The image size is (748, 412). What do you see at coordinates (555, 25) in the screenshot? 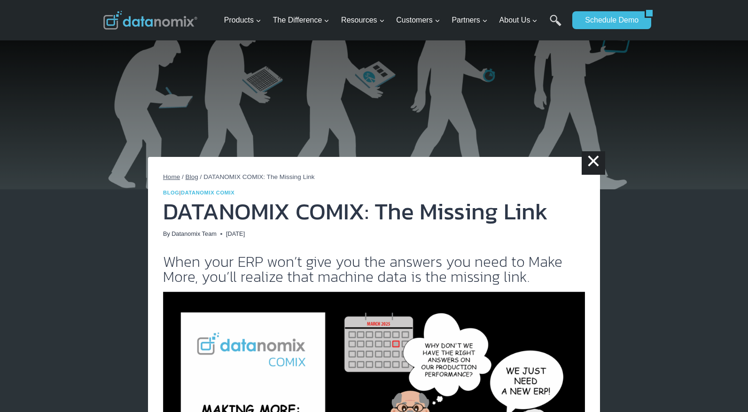
I see `a: Search` at bounding box center [555, 25].